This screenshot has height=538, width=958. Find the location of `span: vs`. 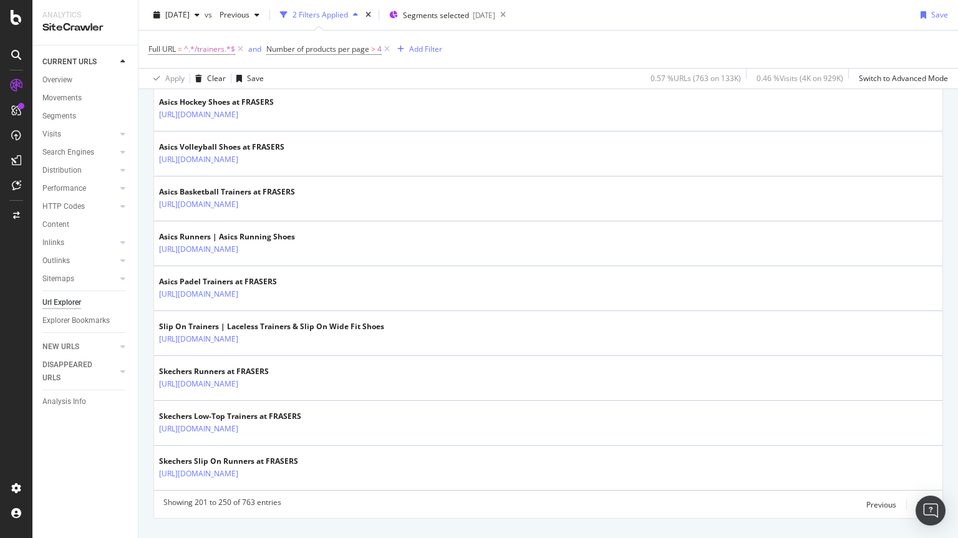

span: vs is located at coordinates (210, 14).